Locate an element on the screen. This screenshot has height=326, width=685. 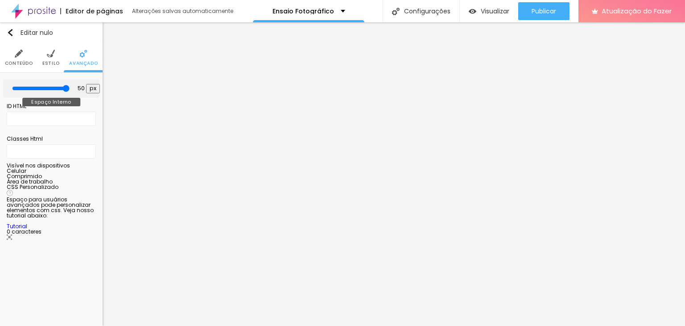
font: px is located at coordinates (93, 88).